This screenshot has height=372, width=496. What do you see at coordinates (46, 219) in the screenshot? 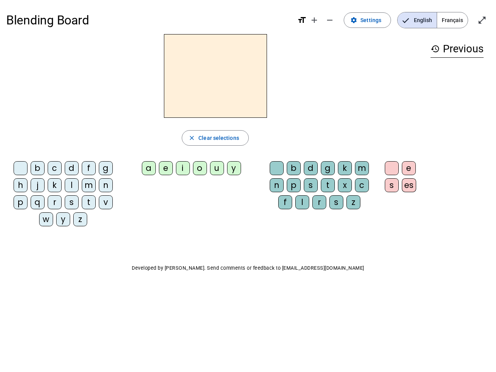
I see `div: w` at bounding box center [46, 219].